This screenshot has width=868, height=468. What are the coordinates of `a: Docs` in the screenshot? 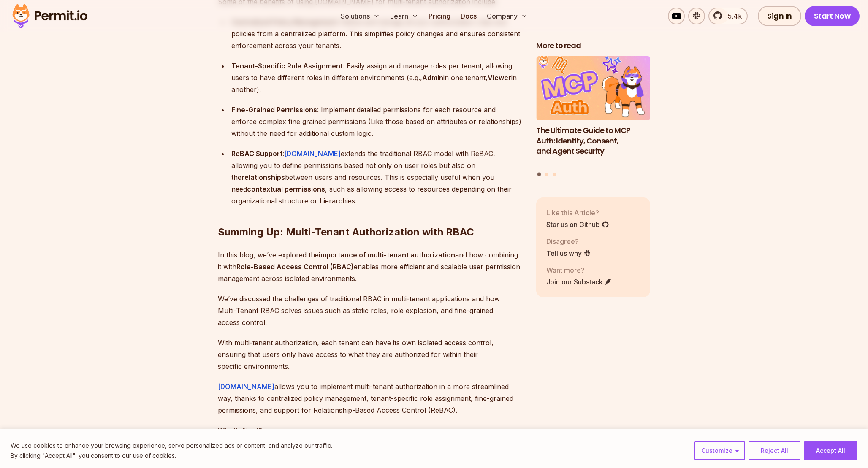 It's located at (468, 16).